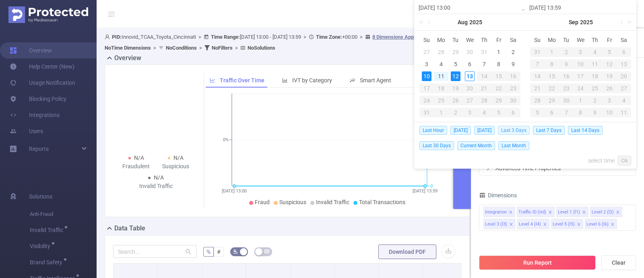 The width and height of the screenshot is (644, 278). I want to click on div: Level 2 (l2), so click(602, 212).